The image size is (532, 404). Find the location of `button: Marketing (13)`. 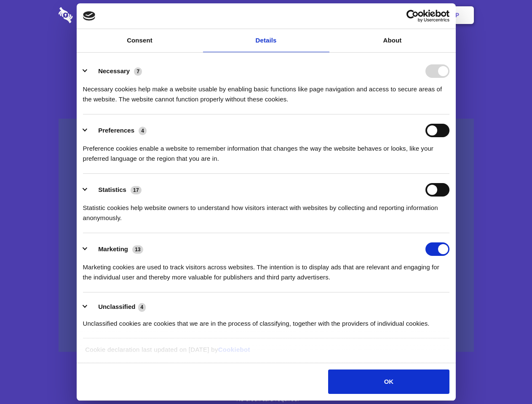

button: Marketing (13) is located at coordinates (115, 250).